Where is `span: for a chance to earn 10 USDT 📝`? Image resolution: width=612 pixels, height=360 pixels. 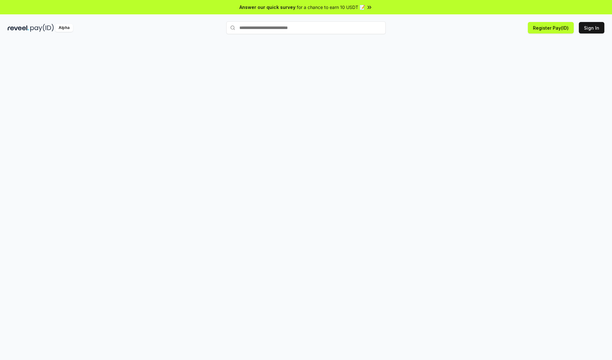
span: for a chance to earn 10 USDT 📝 is located at coordinates (331, 7).